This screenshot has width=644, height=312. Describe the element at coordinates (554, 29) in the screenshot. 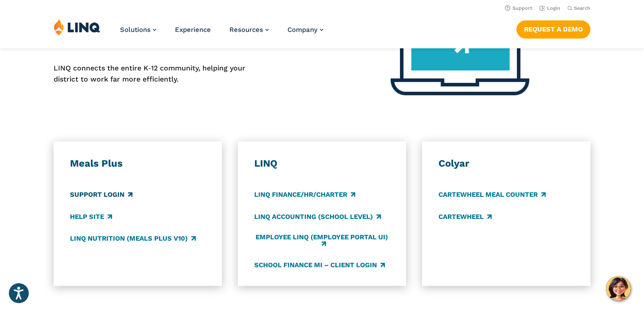

I see `a: Request a Demo` at that location.